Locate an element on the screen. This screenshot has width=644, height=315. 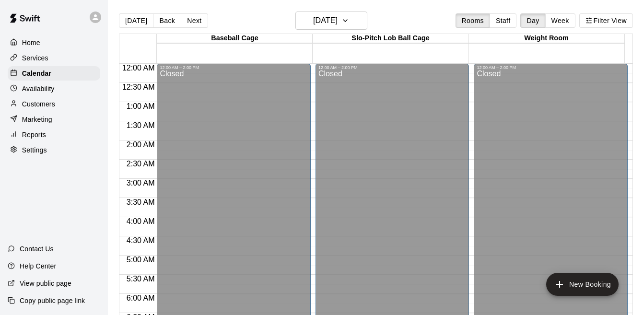
button: Staff is located at coordinates (503, 21).